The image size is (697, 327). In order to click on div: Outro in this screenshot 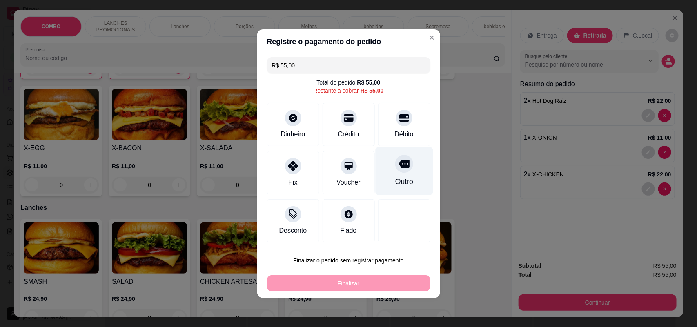, I will do `click(404, 182)`.